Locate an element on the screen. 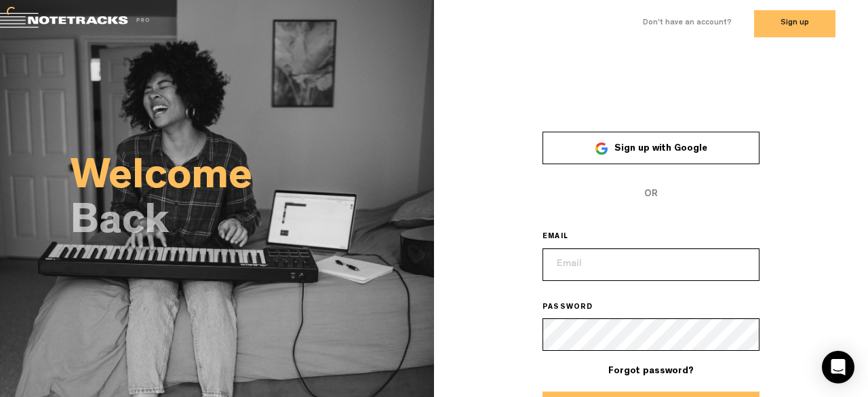 The width and height of the screenshot is (868, 397). span: OR is located at coordinates (651, 194).